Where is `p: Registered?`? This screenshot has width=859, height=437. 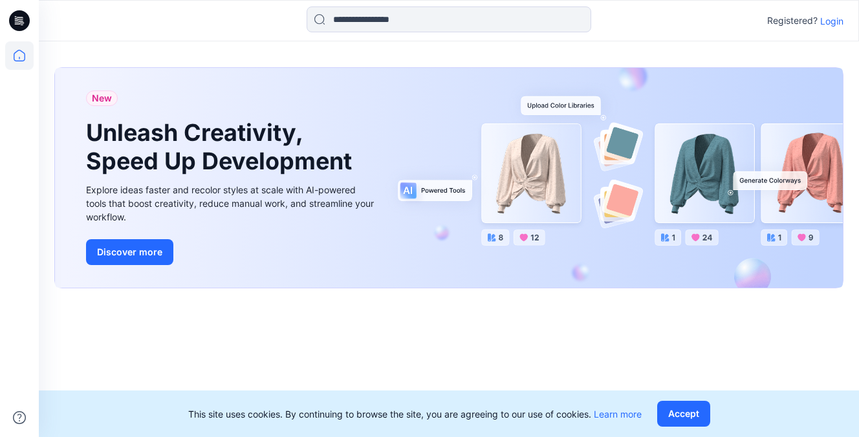
p: Registered? is located at coordinates (792, 21).